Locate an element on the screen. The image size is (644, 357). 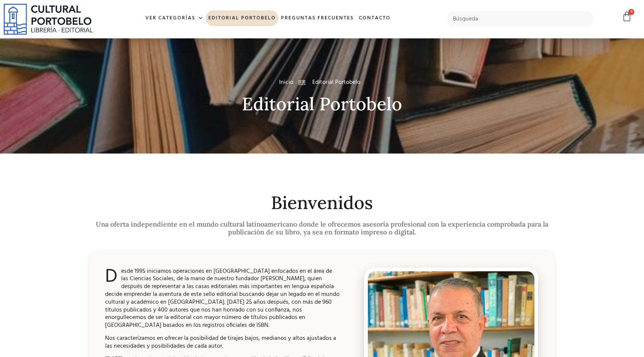
a: Contacto is located at coordinates (375, 18).